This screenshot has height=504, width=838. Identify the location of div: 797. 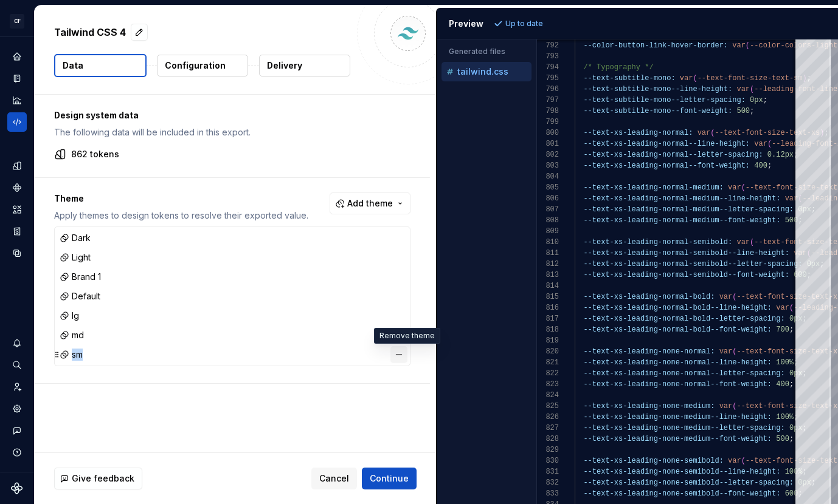
(548, 100).